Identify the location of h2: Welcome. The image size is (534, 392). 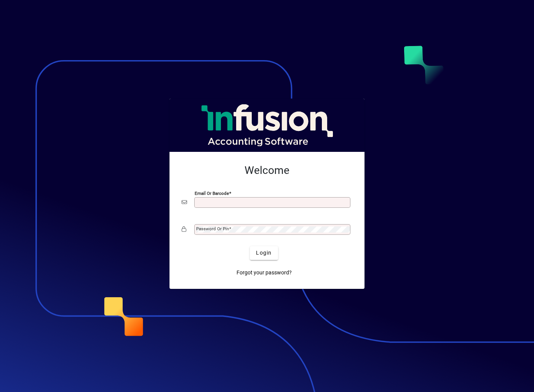
(267, 171).